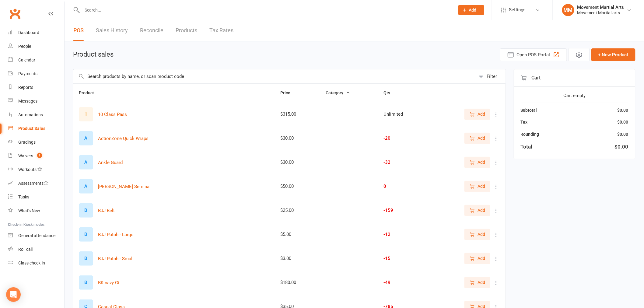  What do you see at coordinates (390, 92) in the screenshot?
I see `button: Qty` at bounding box center [390, 92].